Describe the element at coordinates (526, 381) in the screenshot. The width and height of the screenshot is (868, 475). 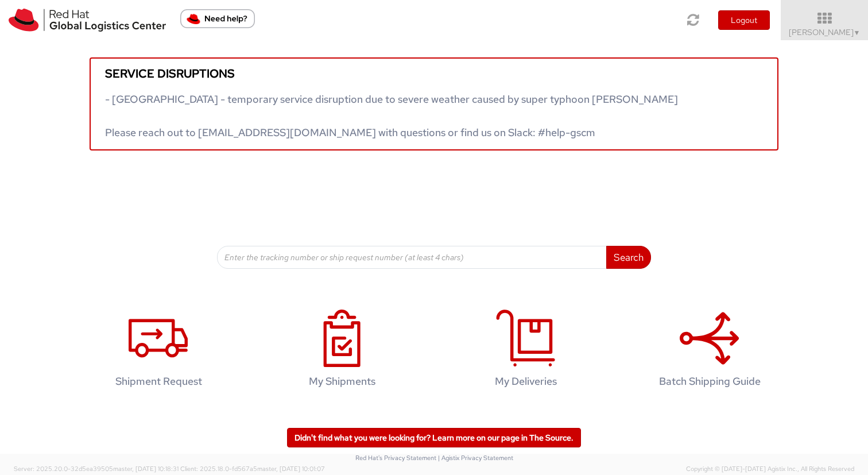
I see `h4: My Deliveries` at that location.